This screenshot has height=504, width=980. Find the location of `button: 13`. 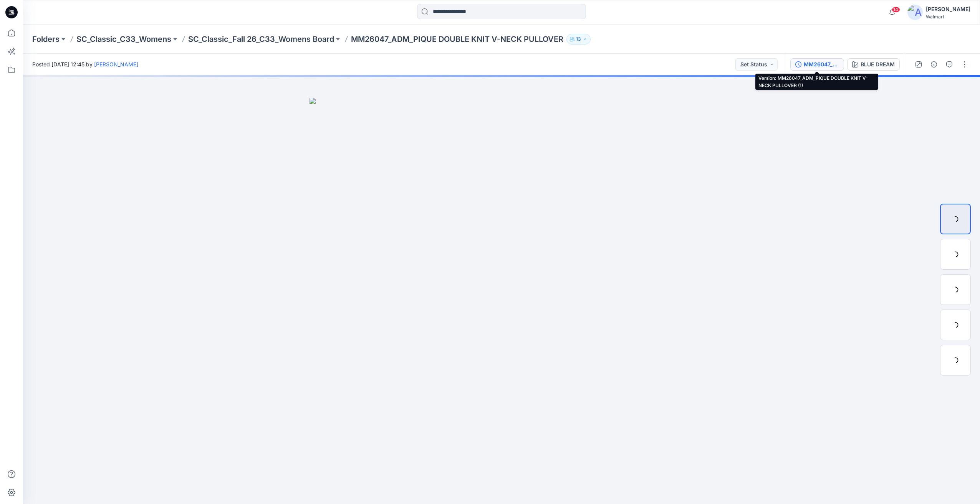

button: 13 is located at coordinates (578, 39).